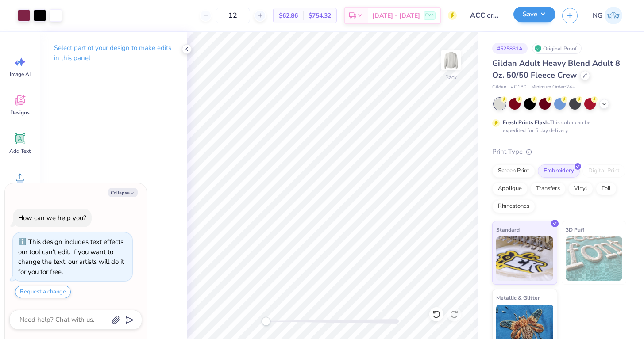 This screenshot has height=339, width=644. What do you see at coordinates (526, 122) in the screenshot?
I see `strong: Fresh Prints Flash:` at bounding box center [526, 122].